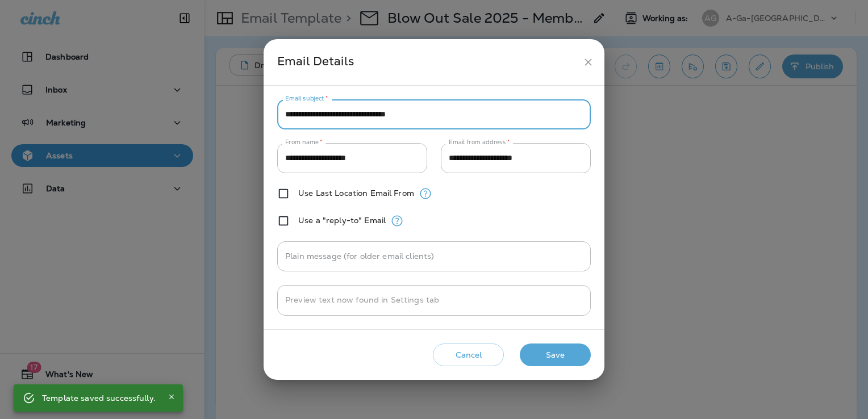 This screenshot has height=419, width=868. I want to click on div: Template saved successfully., so click(99, 397).